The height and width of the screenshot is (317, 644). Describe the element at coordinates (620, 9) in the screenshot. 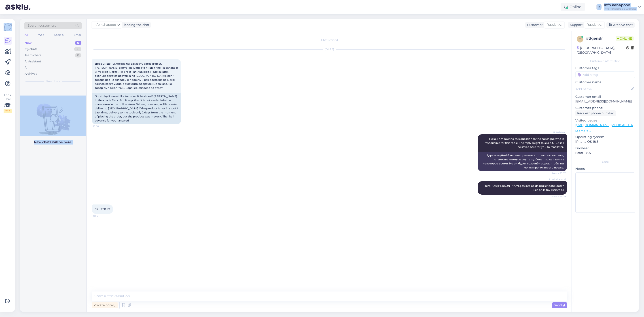

I see `div: Info kehapood's website` at that location.